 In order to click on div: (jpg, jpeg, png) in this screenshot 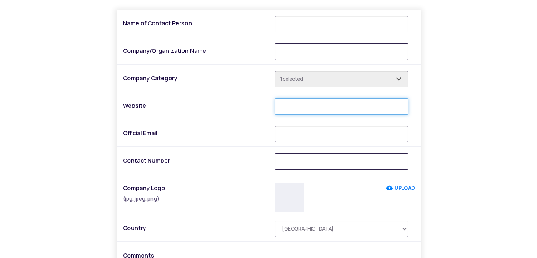, I will do `click(193, 199)`.